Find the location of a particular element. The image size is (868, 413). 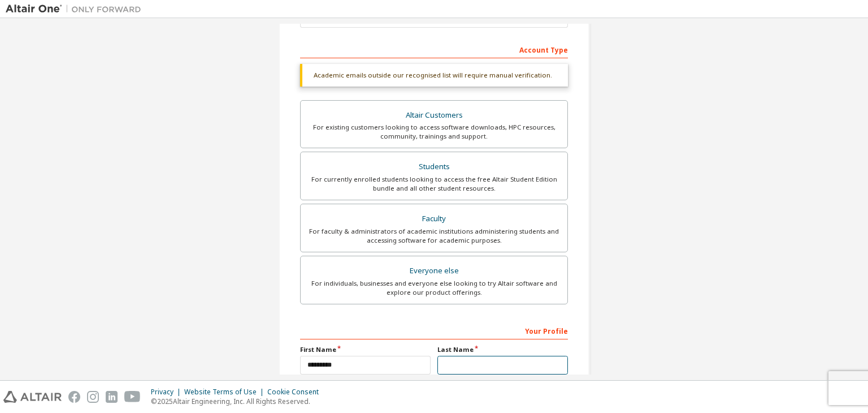

img: altair_logo.svg is located at coordinates (32, 396).